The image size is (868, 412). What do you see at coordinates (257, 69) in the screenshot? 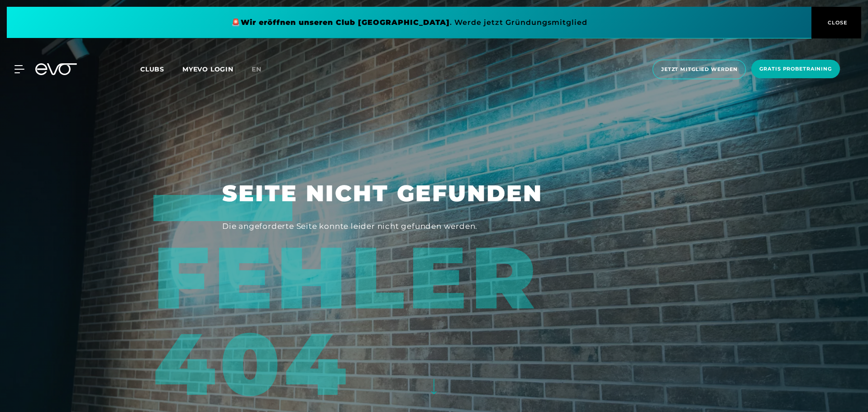
I see `span: en` at bounding box center [257, 69].